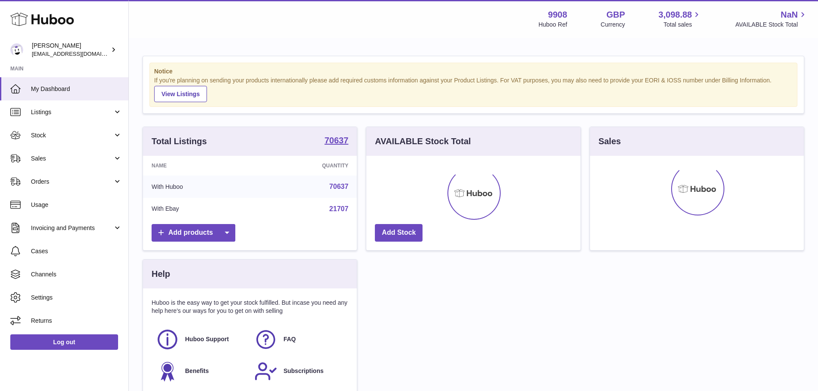  What do you see at coordinates (299, 340) in the screenshot?
I see `a: FAQ` at bounding box center [299, 340].